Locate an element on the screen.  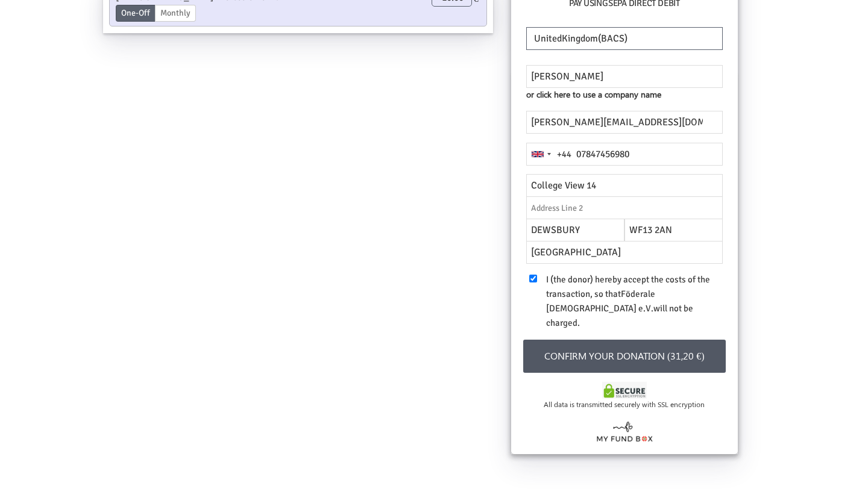
input: Postal code is located at coordinates (674, 230).